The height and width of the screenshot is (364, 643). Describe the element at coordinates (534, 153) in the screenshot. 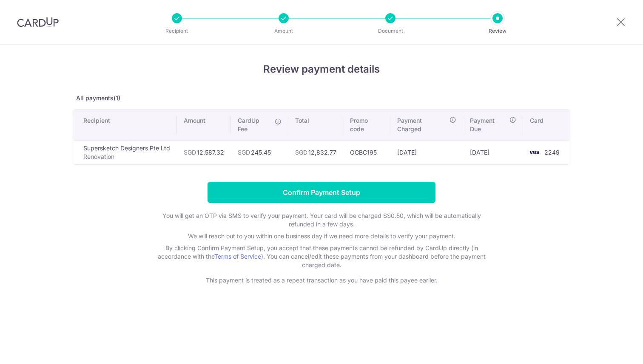

I see `img: <span class="translation_missing" title="translation missing: en.account_steps.new_confirm_form.b...` at that location.